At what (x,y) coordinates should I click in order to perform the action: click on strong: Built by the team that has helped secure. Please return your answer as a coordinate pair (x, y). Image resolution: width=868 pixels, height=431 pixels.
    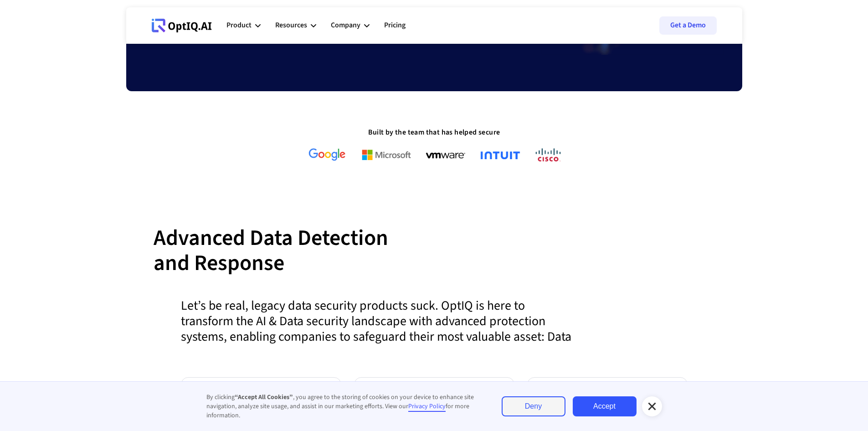
    Looking at the image, I should click on (434, 132).